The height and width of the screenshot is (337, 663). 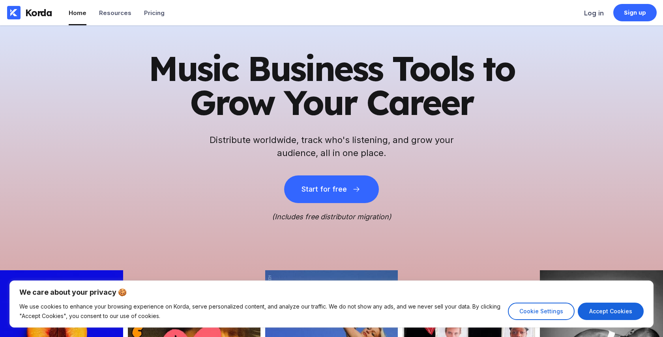 I want to click on a: Sign up, so click(x=635, y=13).